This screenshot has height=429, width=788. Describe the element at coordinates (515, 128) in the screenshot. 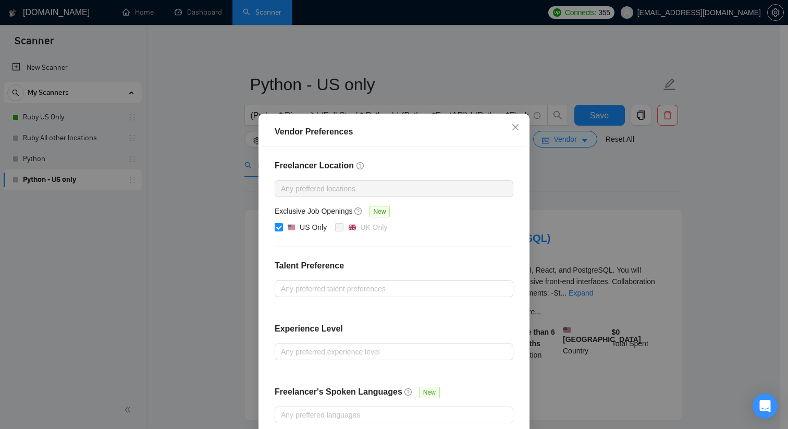

I see `button: Close` at that location.